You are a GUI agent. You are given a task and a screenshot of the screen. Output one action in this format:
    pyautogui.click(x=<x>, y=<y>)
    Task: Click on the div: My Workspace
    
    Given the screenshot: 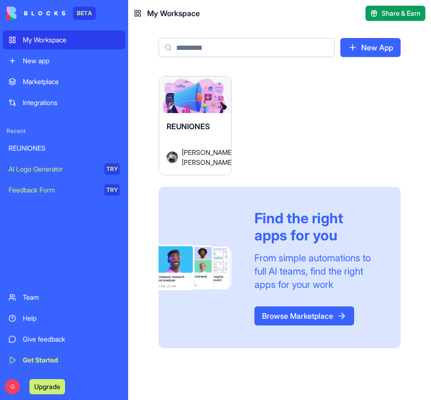 What is the action you would take?
    pyautogui.click(x=71, y=40)
    